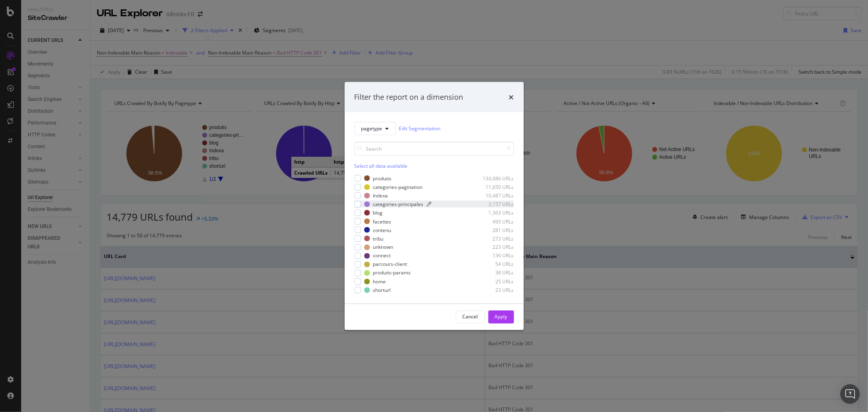  What do you see at coordinates (494, 178) in the screenshot?
I see `div: 134,086 URLs` at bounding box center [494, 178].